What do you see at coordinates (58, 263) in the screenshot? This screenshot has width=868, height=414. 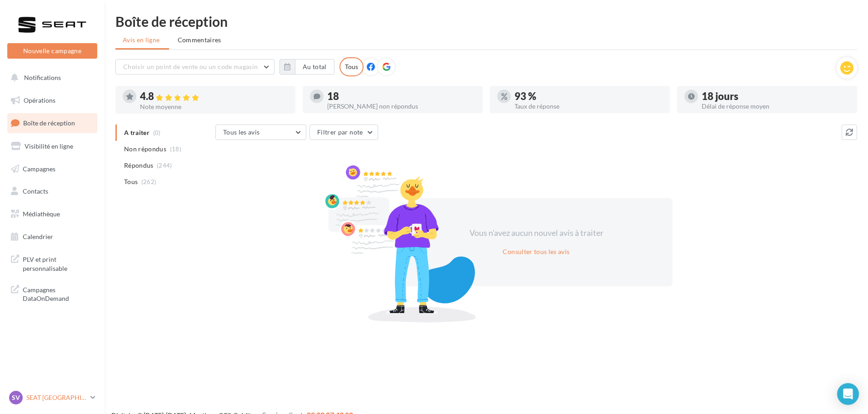 I see `span: PLV et print personnalisable` at bounding box center [58, 263].